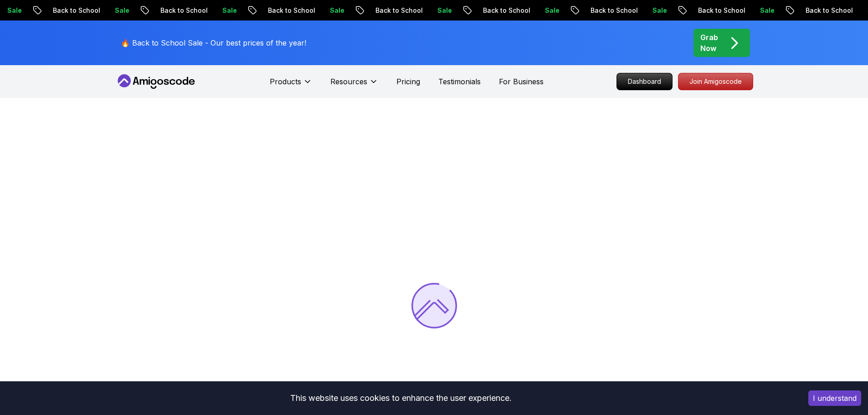 Image resolution: width=868 pixels, height=415 pixels. Describe the element at coordinates (401, 398) in the screenshot. I see `div: This website uses cookies to enhance the user experience.` at that location.